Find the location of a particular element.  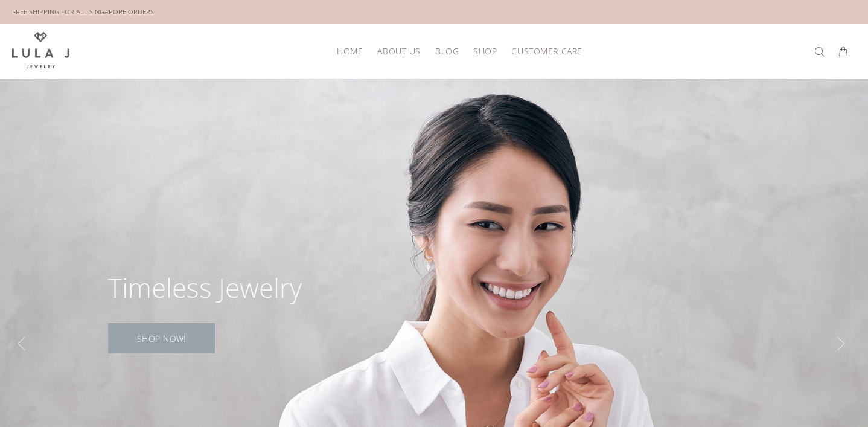

a: HOME is located at coordinates (349, 51).